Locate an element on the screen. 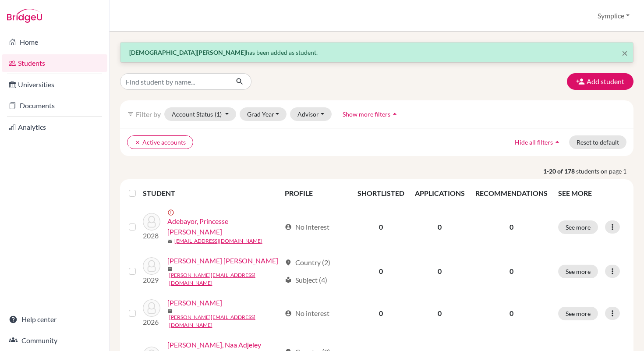  img: Adetola, Samuel Leslie Adelani Malik is located at coordinates (151, 266).